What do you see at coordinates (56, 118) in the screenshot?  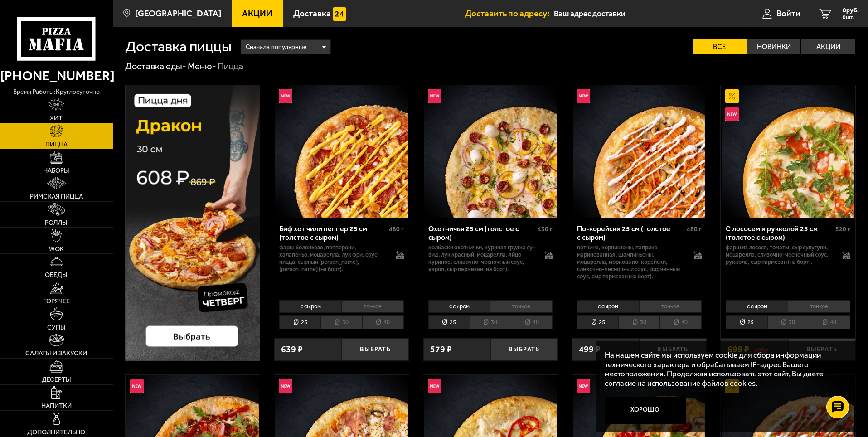 I see `span: Хит` at bounding box center [56, 118].